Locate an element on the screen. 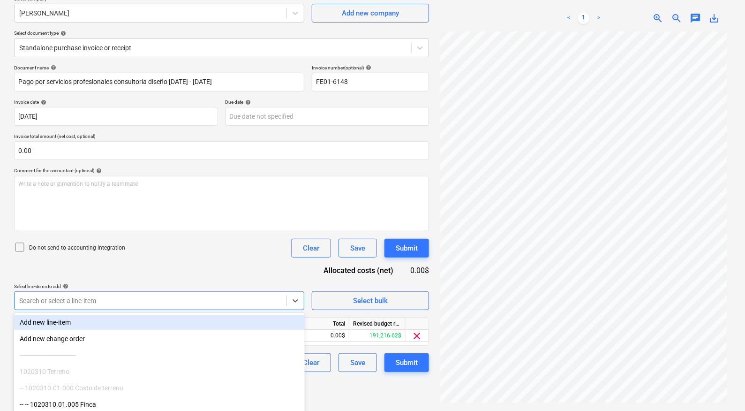  a: Next page is located at coordinates (599, 18).